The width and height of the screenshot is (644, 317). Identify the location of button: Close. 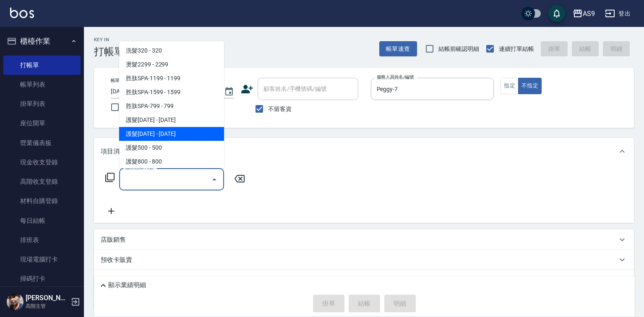
(215, 179).